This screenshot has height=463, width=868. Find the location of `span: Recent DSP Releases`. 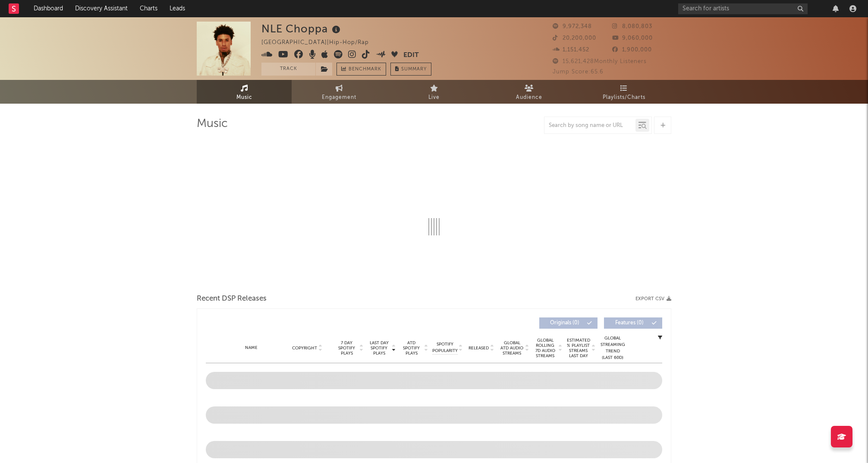

span: Recent DSP Releases is located at coordinates (232, 299).